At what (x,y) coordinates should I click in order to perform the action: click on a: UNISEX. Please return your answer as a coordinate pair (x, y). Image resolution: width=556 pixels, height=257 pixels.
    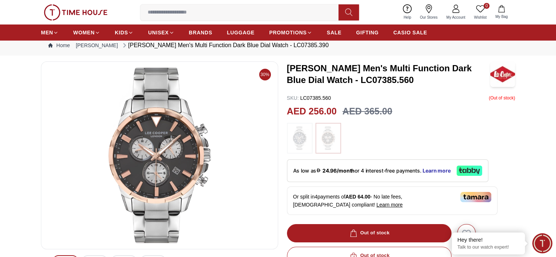
    Looking at the image, I should click on (161, 33).